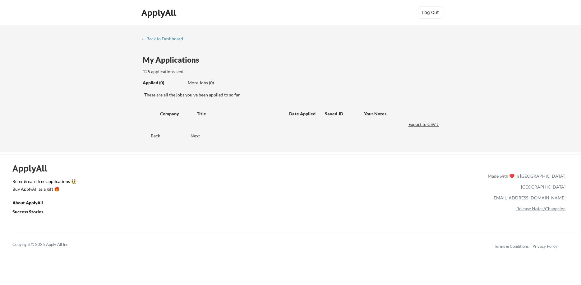 Image resolution: width=581 pixels, height=285 pixels. Describe the element at coordinates (344, 114) in the screenshot. I see `div: Saved JD` at that location.